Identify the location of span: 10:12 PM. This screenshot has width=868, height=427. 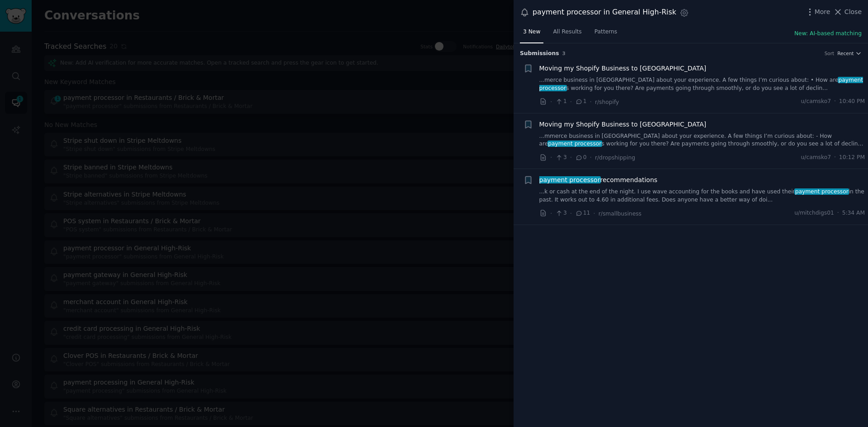
(852, 158).